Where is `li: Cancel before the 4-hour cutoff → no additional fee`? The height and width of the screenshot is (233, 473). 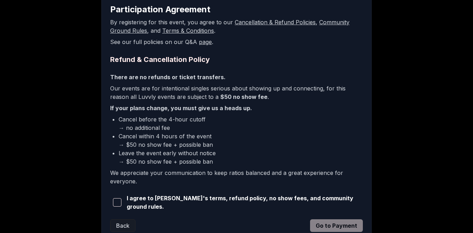
li: Cancel before the 4-hour cutoff → no additional fee is located at coordinates (241, 123).